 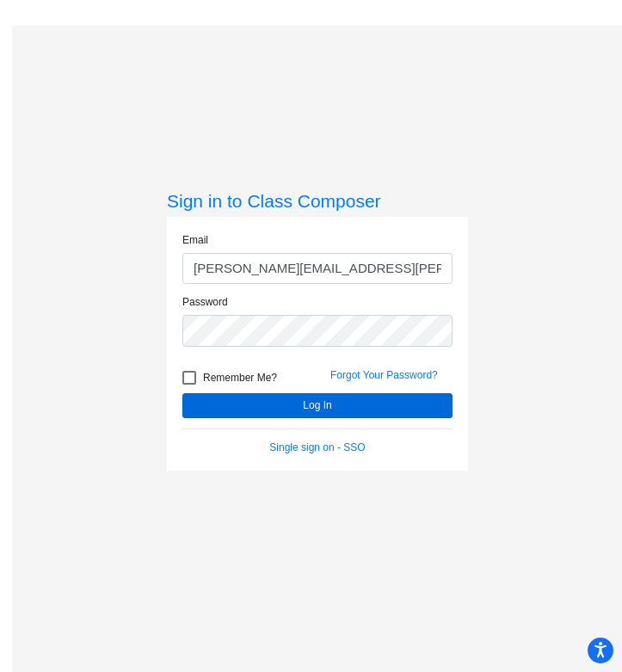 I want to click on a: Single sign on - SSO, so click(x=316, y=448).